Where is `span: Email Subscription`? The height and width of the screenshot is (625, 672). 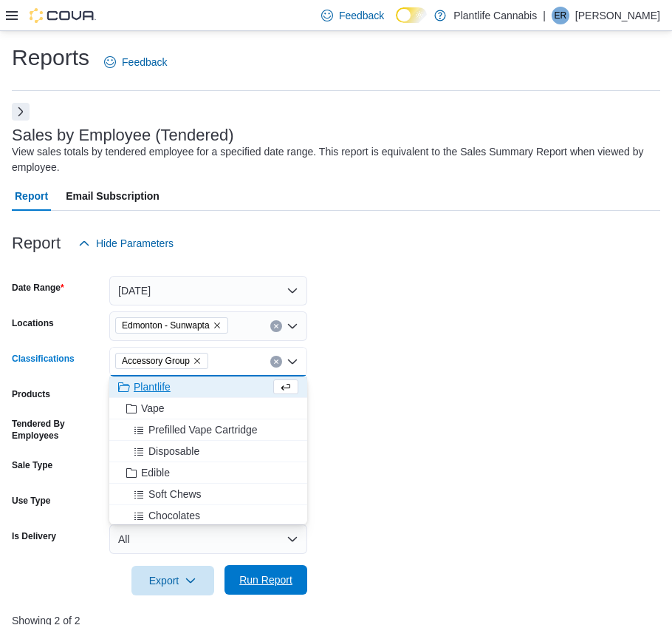
span: Email Subscription is located at coordinates (113, 196).